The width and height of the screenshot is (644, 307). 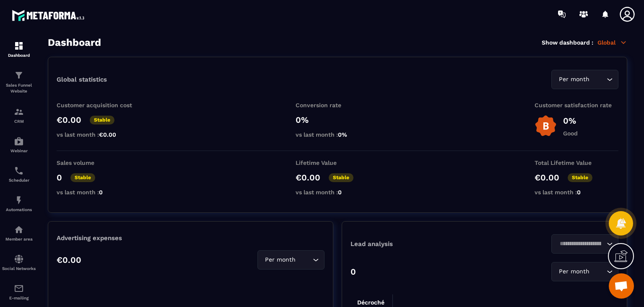 What do you see at coordinates (19, 49) in the screenshot?
I see `a: formationformationDashboard` at bounding box center [19, 49].